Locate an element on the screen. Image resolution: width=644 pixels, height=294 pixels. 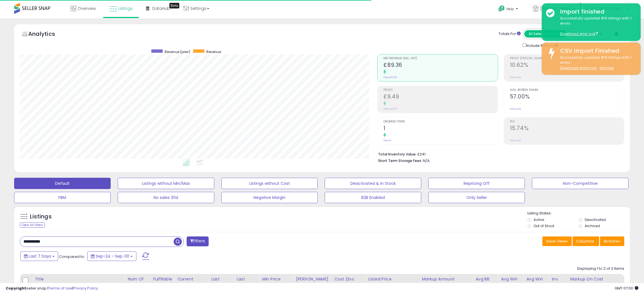
span: Profit is located at coordinates (441, 90).